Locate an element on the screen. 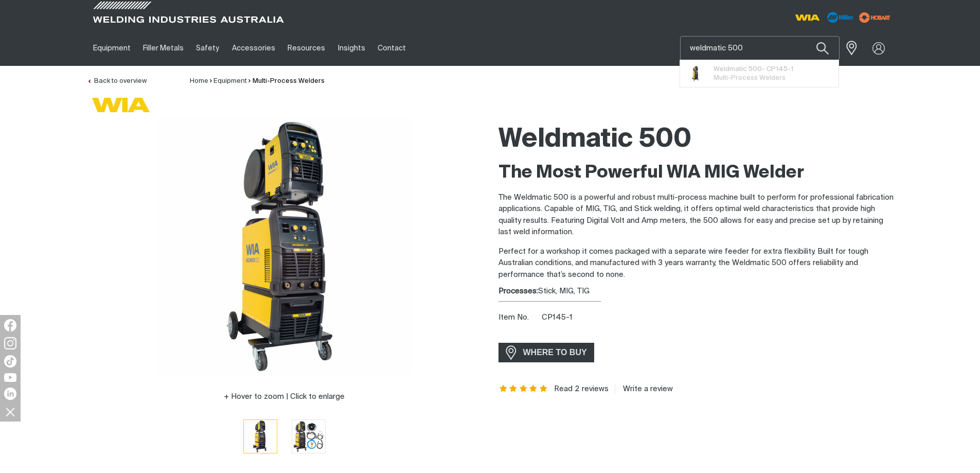  input: Product name or item number... is located at coordinates (760, 48).